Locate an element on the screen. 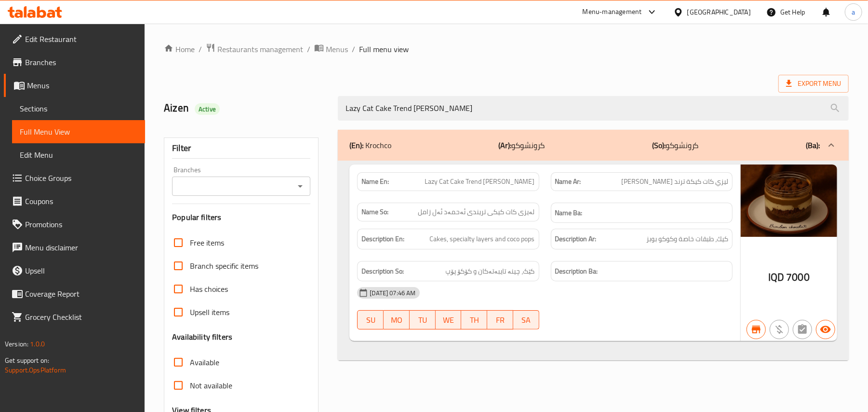  span: WE is located at coordinates (448, 320).